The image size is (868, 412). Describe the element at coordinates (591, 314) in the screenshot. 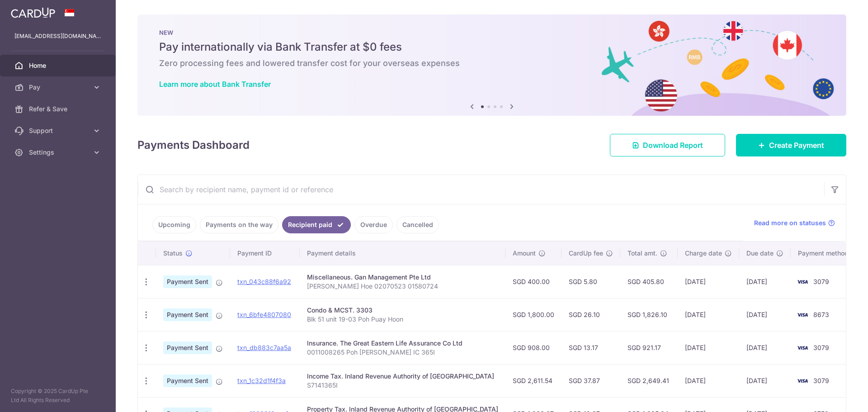

I see `td: SGD 26.10` at that location.